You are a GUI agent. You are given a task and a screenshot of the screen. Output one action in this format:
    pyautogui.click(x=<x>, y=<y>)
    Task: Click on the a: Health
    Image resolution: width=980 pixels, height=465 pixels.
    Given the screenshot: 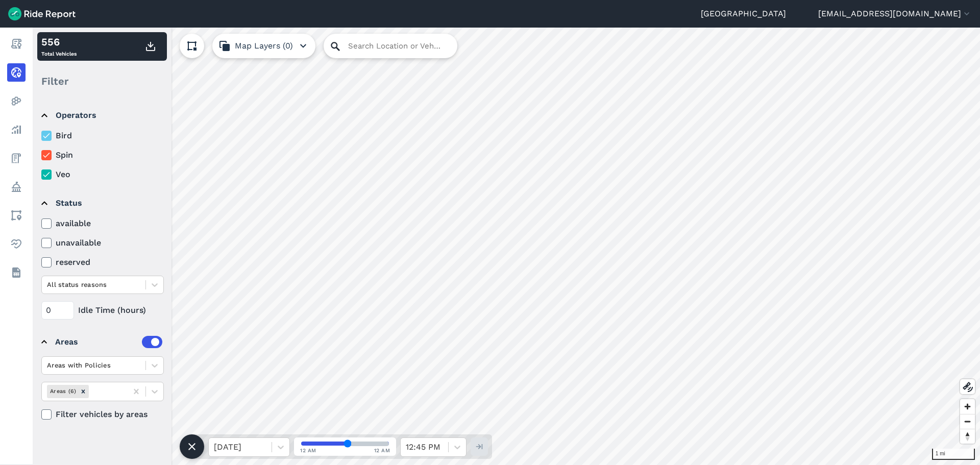 What is the action you would take?
    pyautogui.click(x=17, y=244)
    